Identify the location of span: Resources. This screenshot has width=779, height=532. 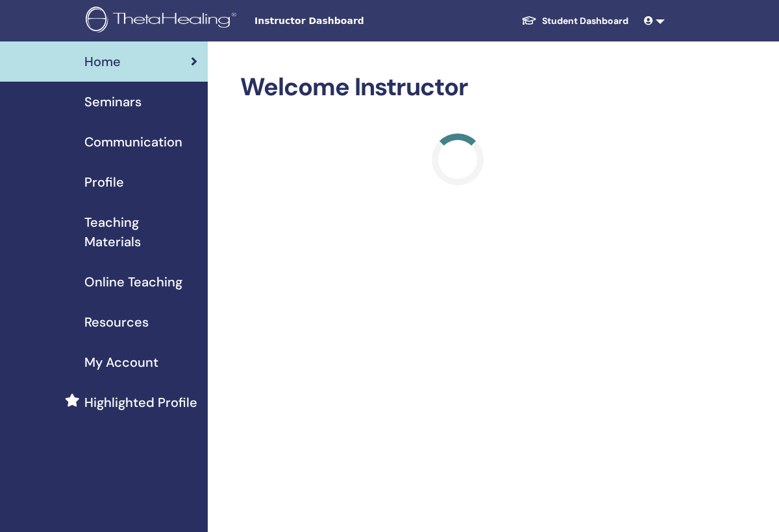
(116, 322).